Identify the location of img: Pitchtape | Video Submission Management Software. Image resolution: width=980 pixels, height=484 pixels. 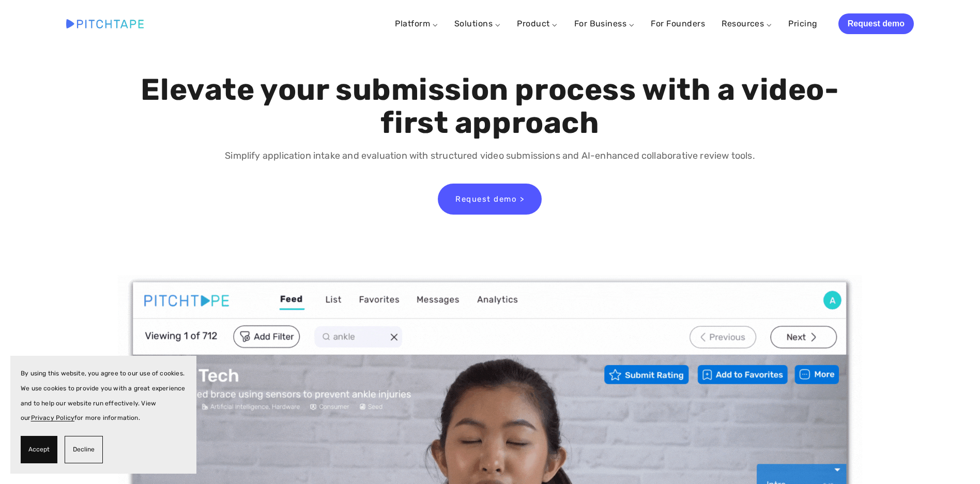
(105, 23).